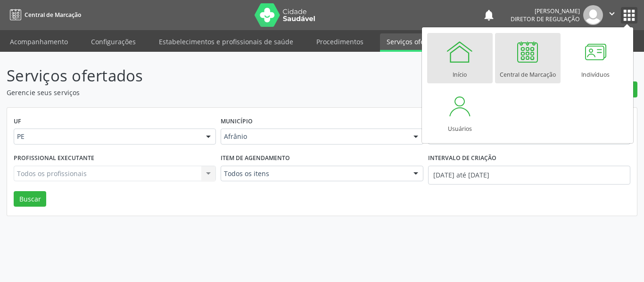 This screenshot has height=282, width=644. What do you see at coordinates (39, 41) in the screenshot?
I see `a: Acompanhamento` at bounding box center [39, 41].